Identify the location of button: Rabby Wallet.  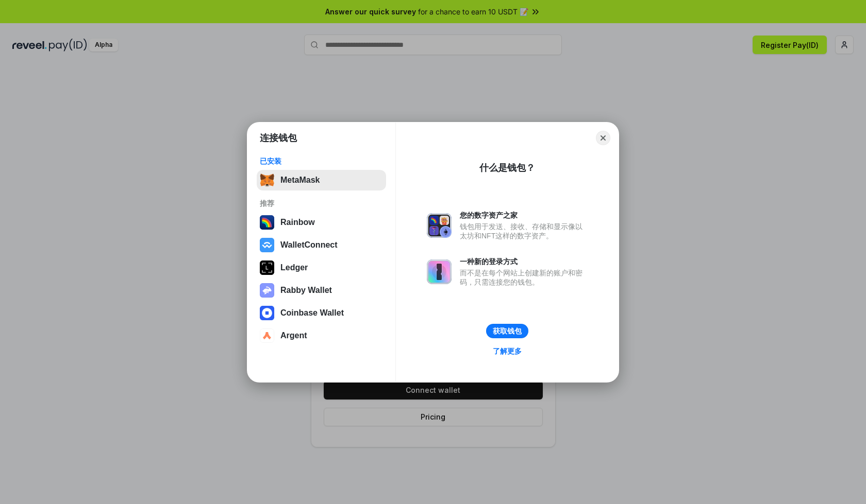
(321, 290).